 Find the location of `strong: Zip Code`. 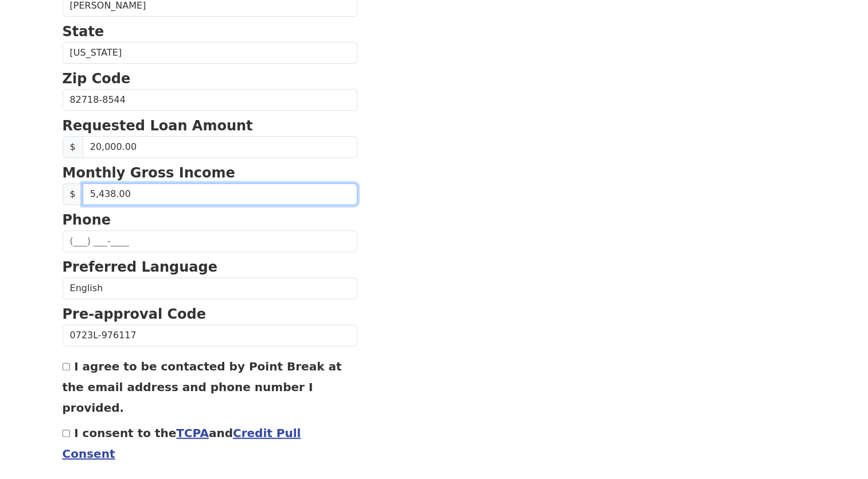

strong: Zip Code is located at coordinates (97, 79).